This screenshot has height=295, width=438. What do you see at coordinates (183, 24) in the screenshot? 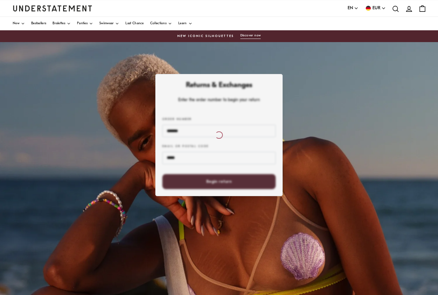
I see `span: Learn` at bounding box center [183, 24].